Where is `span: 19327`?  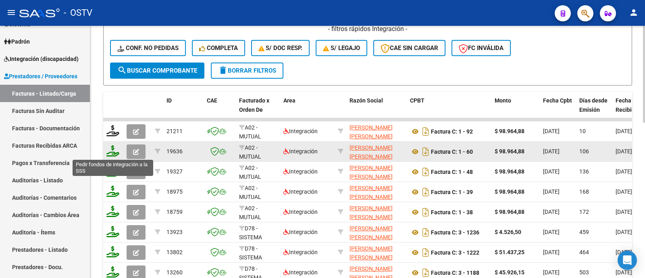
span: 19327 is located at coordinates (175, 171).